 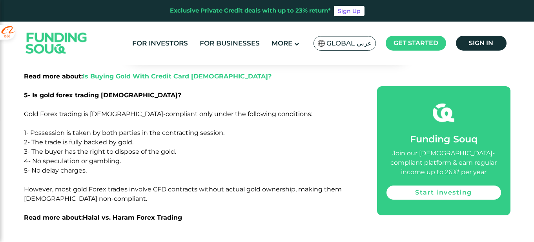 What do you see at coordinates (481, 43) in the screenshot?
I see `span: Sign in` at bounding box center [481, 43].